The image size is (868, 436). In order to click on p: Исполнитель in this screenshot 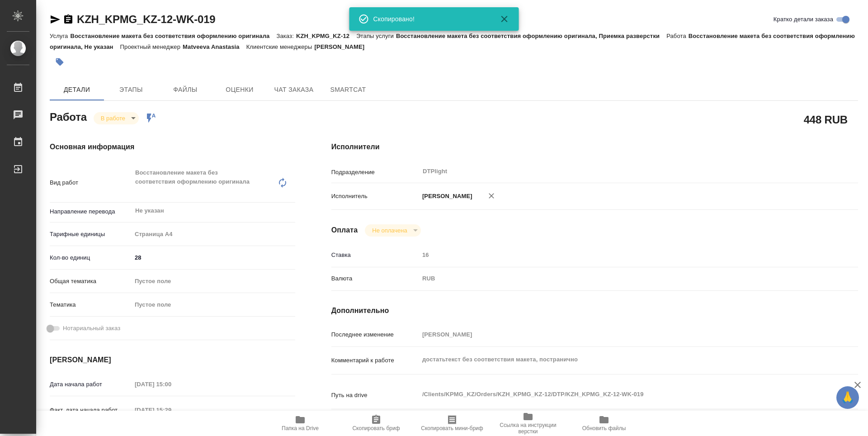, I will do `click(375, 196)`.